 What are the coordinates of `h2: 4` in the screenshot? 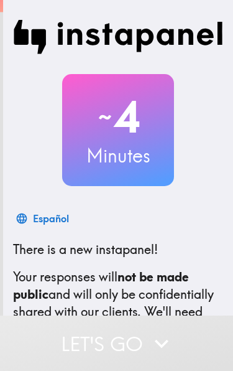 It's located at (118, 117).